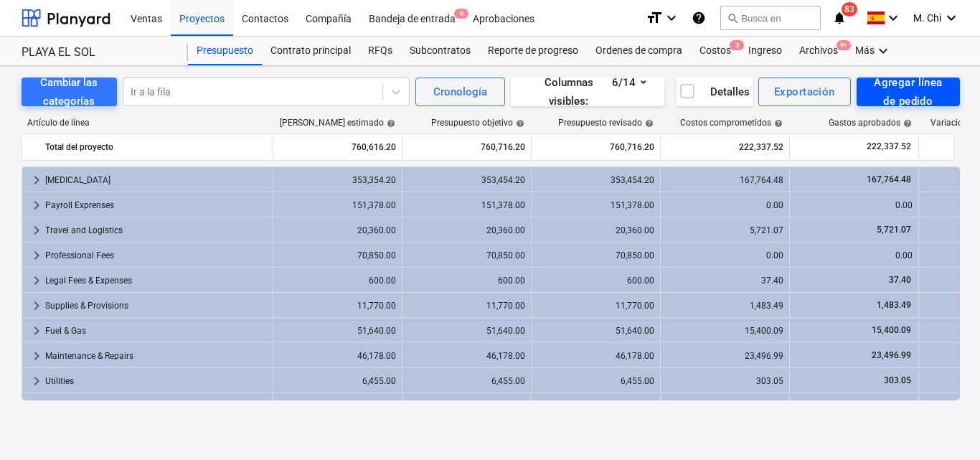 Image resolution: width=980 pixels, height=460 pixels. What do you see at coordinates (724, 147) in the screenshot?
I see `div: 222,337.52` at bounding box center [724, 147].